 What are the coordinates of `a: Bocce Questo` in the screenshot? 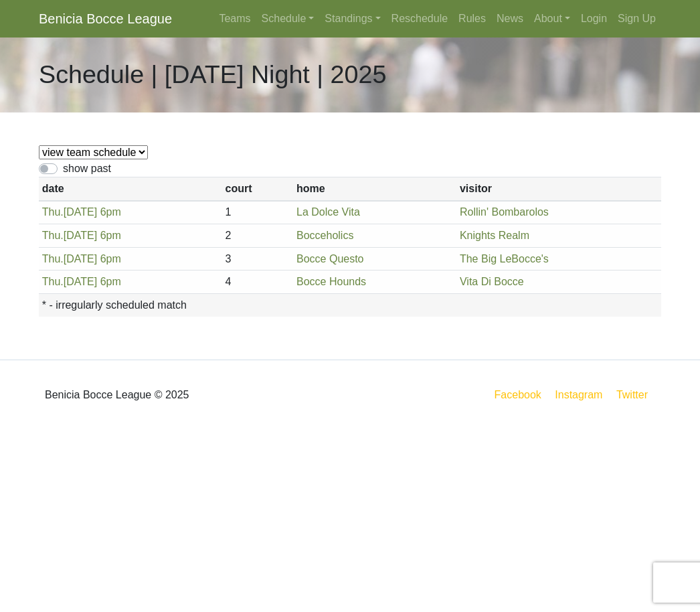 It's located at (330, 259).